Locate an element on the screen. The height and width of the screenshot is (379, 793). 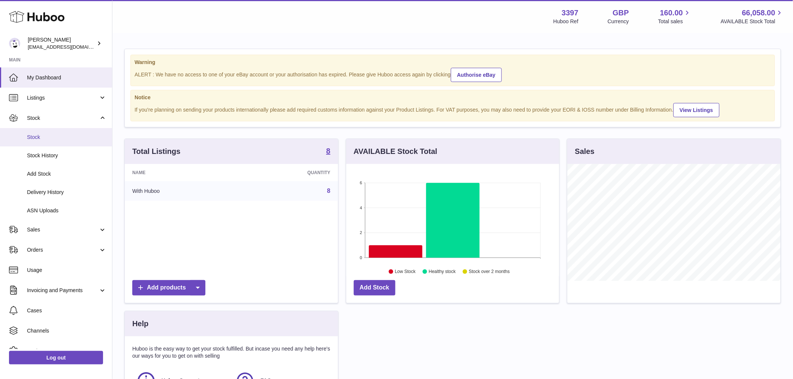
text: Healthy stock is located at coordinates (442, 272).